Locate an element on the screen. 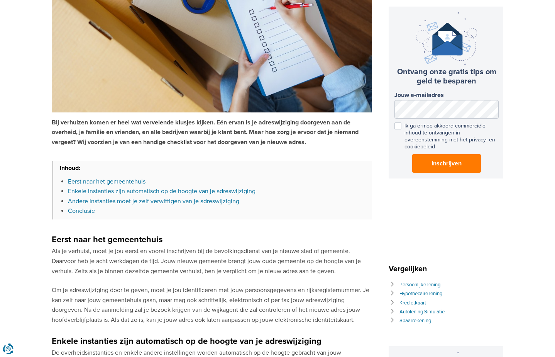  label: Ik ga ermee akkoord commerciële inhoud te ontvangen in overeenstemming met het privacy- en cookie... is located at coordinates (447, 136).